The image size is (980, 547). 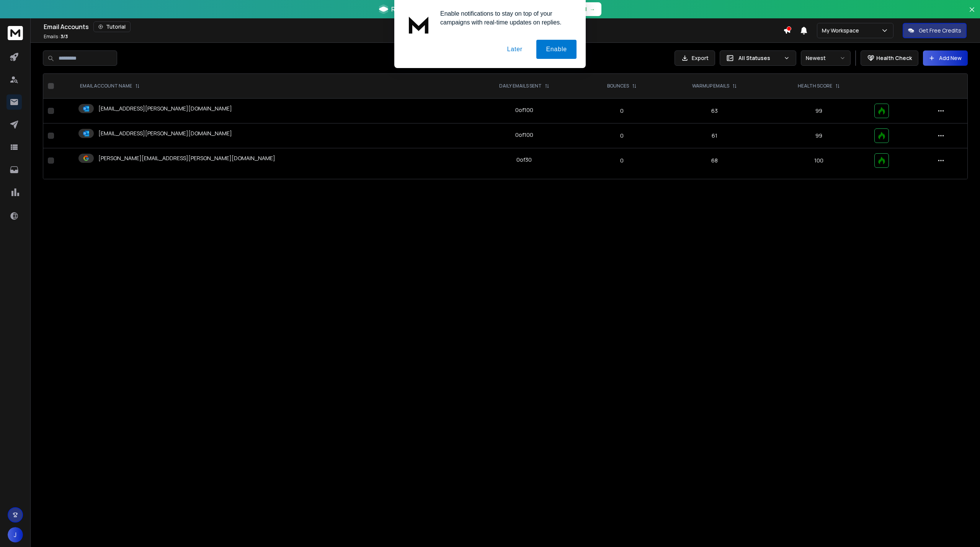 I want to click on p: WARMUP EMAILS, so click(x=710, y=86).